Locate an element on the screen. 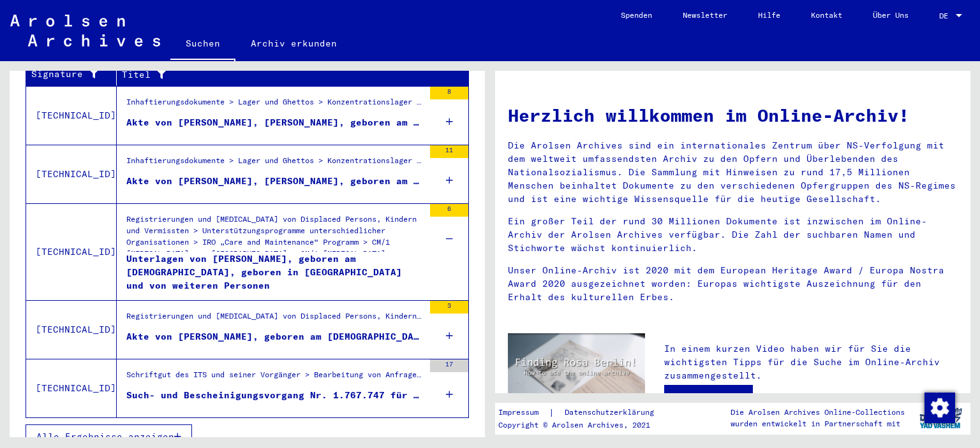 The width and height of the screenshot is (980, 448). img: yv_logo.png is located at coordinates (940, 419).